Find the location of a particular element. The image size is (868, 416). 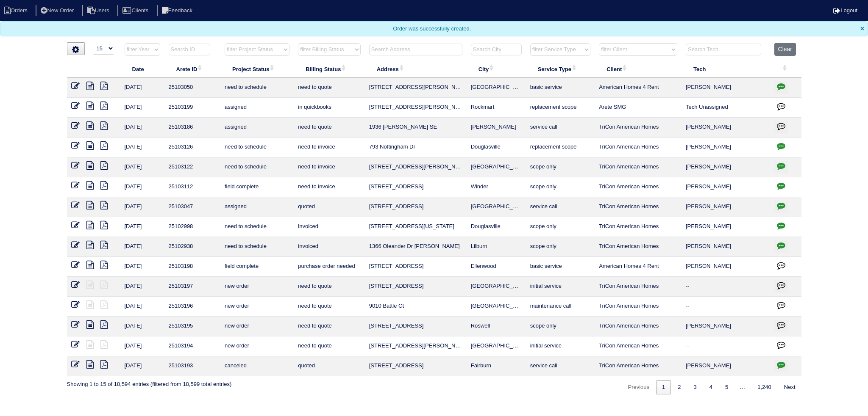

td: Roswell is located at coordinates (496, 327).